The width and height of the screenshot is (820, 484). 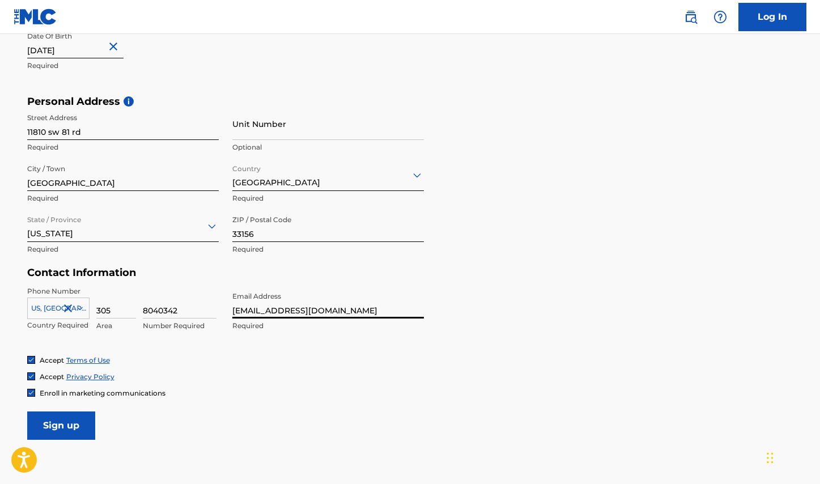 What do you see at coordinates (180, 326) in the screenshot?
I see `p: Number Required` at bounding box center [180, 326].